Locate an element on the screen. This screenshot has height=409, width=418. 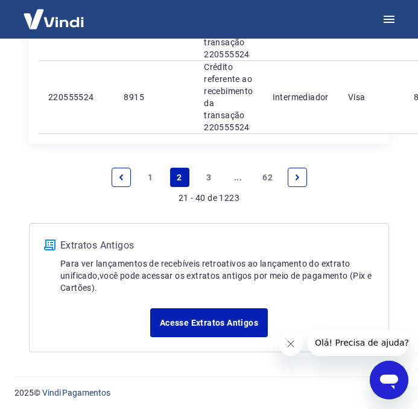
p: Crédito referente ao recebimento da transação 220555524 is located at coordinates (228, 97).